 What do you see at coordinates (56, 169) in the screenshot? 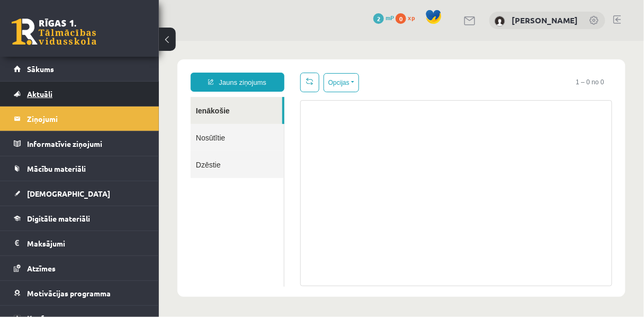
I see `span: Mācību materiāli` at bounding box center [56, 169].